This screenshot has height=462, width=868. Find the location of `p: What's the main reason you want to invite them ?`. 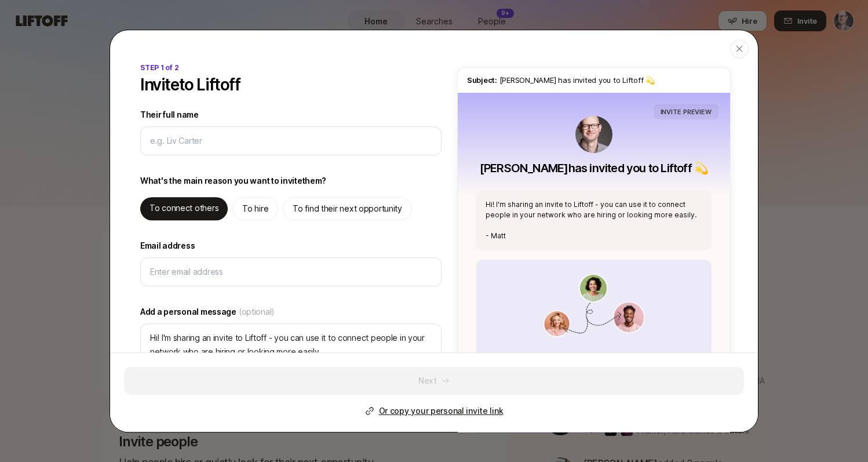

p: What's the main reason you want to invite them ? is located at coordinates (233, 181).